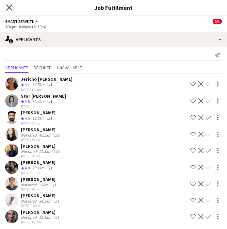 This screenshot has height=229, width=227. I want to click on div: 40.5km, so click(45, 135).